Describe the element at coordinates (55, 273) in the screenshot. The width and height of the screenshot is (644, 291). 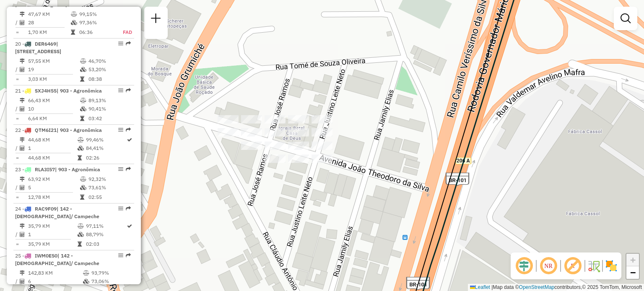
I see `td: 142,83 KM` at that location.